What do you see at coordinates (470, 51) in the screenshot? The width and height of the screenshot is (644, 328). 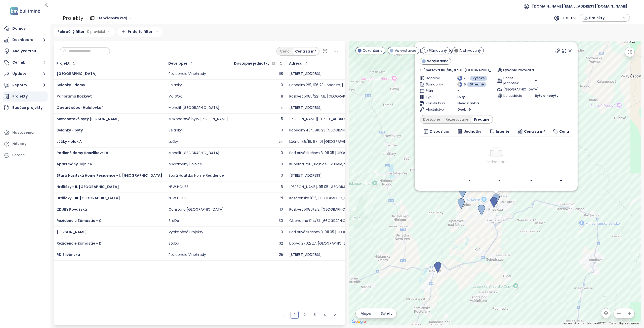 I see `span: Archivovaný` at bounding box center [470, 51].